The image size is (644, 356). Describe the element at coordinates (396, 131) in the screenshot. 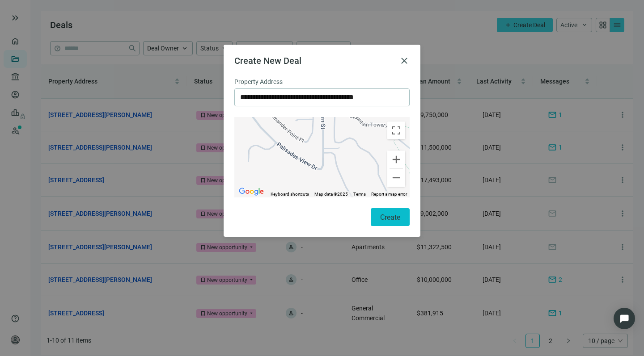

I see `button: Toggle fullscreen view` at that location.